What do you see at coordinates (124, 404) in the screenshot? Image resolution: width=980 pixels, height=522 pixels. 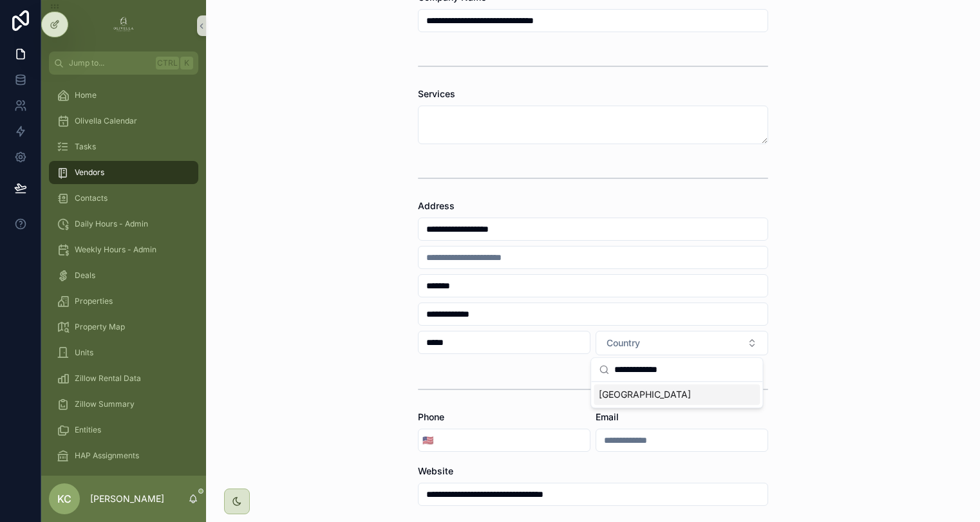 I see `a: Zillow Summary` at bounding box center [124, 404].